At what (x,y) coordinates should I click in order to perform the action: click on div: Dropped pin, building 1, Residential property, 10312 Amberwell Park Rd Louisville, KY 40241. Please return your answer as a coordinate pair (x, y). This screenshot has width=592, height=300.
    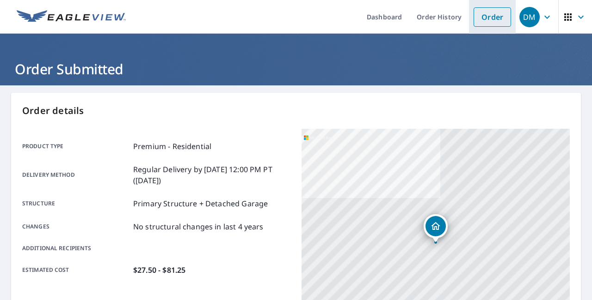
    Looking at the image, I should click on (435, 229).